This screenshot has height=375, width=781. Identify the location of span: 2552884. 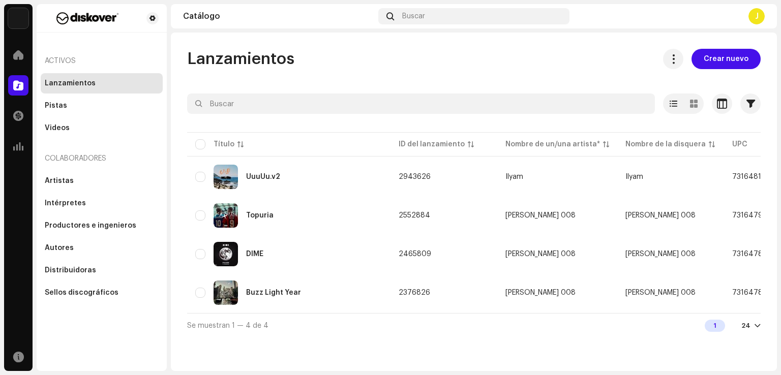
(414, 216).